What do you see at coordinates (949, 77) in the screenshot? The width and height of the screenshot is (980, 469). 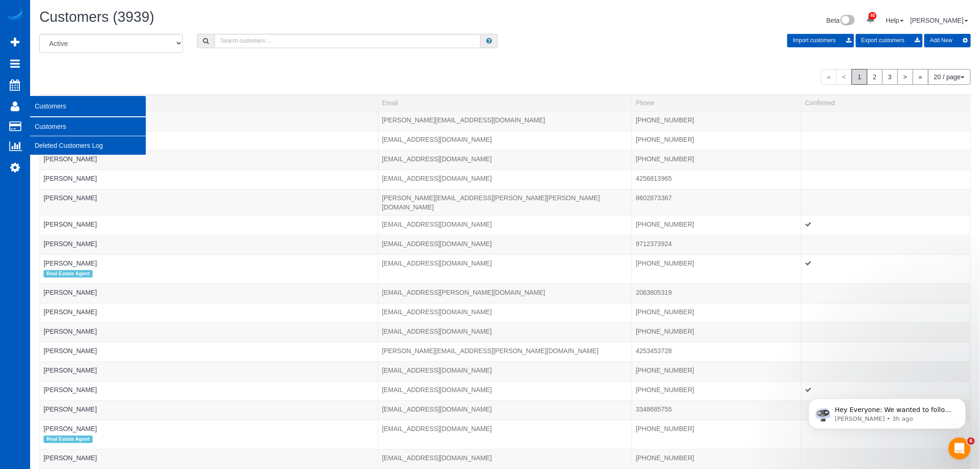 I see `button: 20 / page` at bounding box center [949, 77].